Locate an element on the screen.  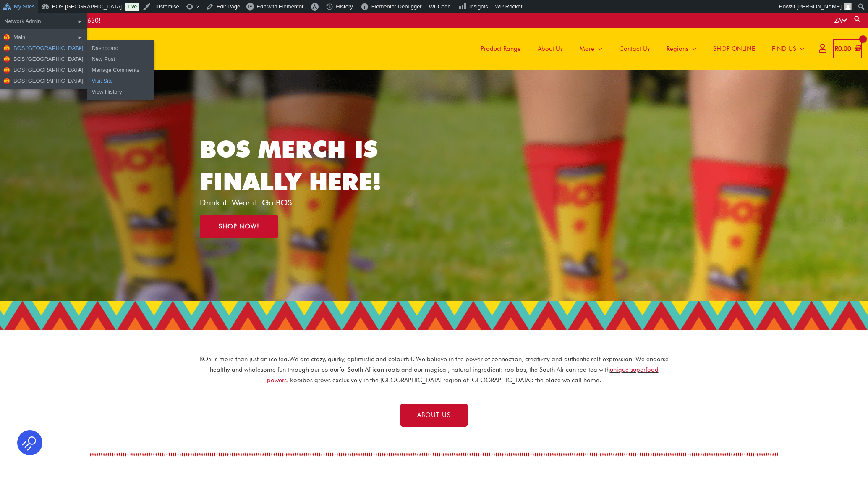
span: Insights is located at coordinates (478, 6).